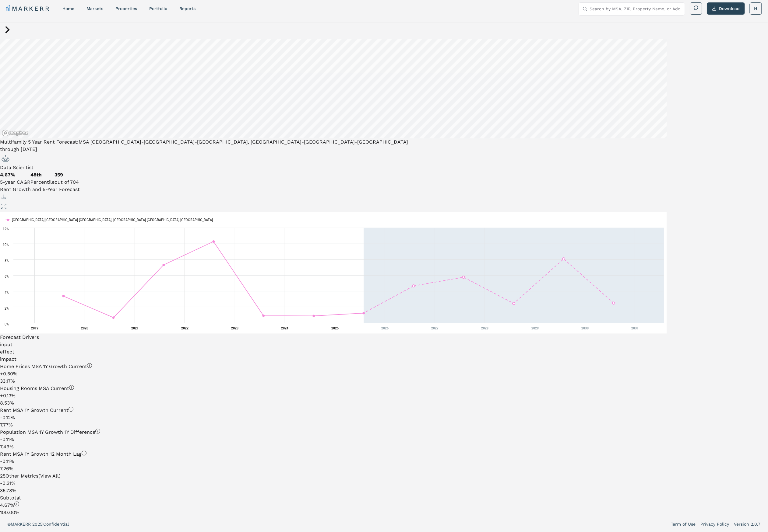  I want to click on text: 2%, so click(7, 309).